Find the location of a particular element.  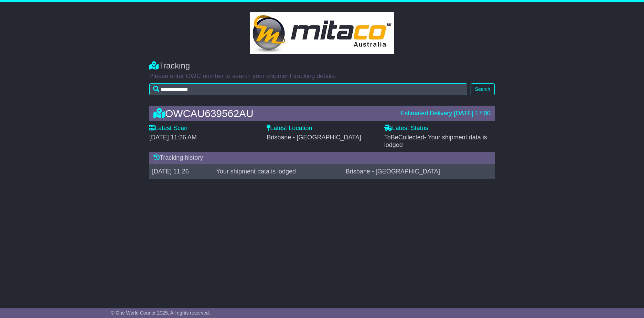

span: © One World Courier 2025. All rights reserved. is located at coordinates (161, 313).